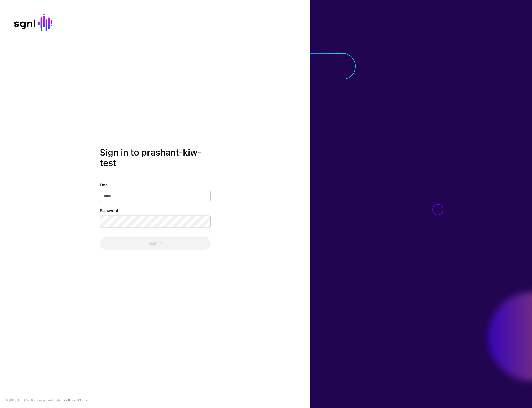 This screenshot has height=408, width=532. Describe the element at coordinates (109, 210) in the screenshot. I see `label: Password` at that location.